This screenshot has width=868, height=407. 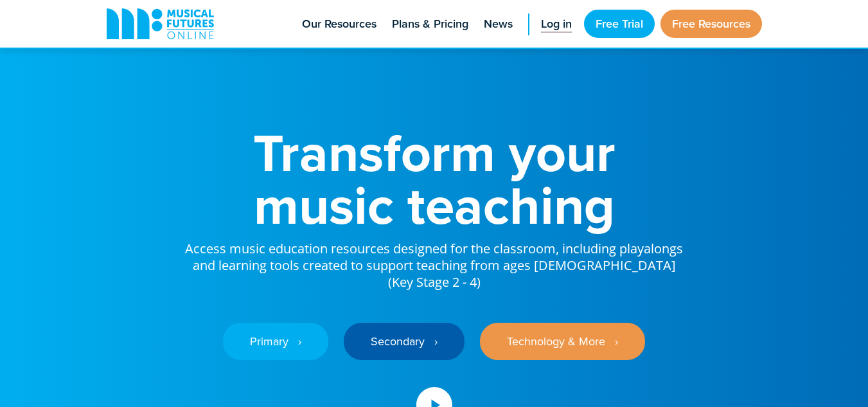 I want to click on p: Access music education resources designed for the classroom, including playalongs and learning to..., so click(x=435, y=261).